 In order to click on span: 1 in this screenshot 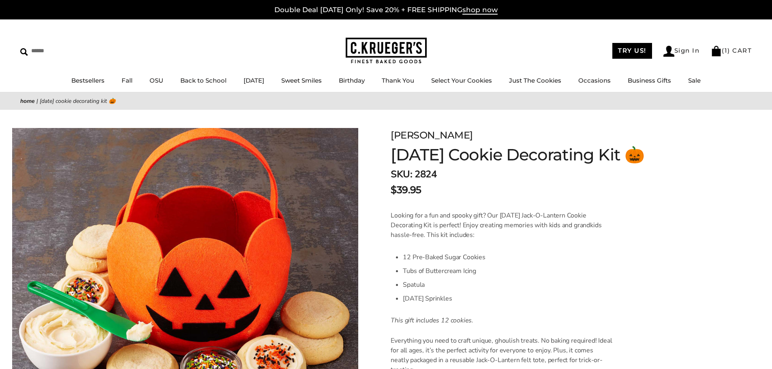, I will do `click(727, 50)`.